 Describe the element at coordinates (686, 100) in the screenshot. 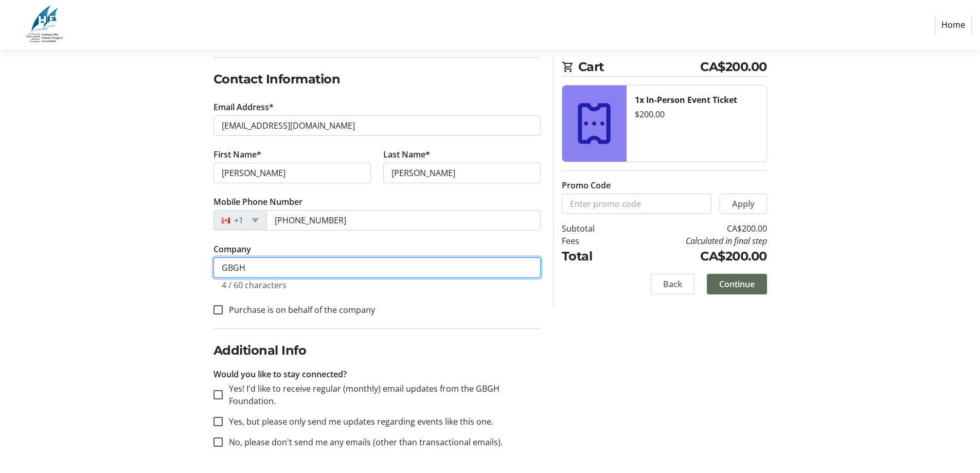

I see `strong: 1x In-Person Event Ticket` at that location.